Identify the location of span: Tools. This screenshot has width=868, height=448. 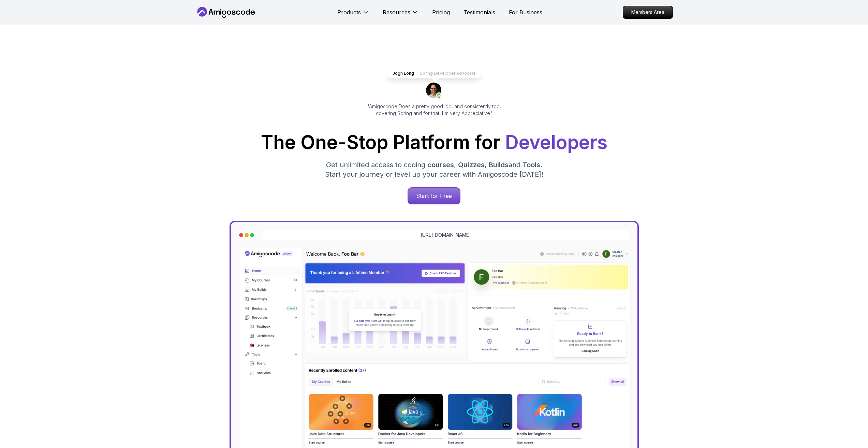
(531, 165).